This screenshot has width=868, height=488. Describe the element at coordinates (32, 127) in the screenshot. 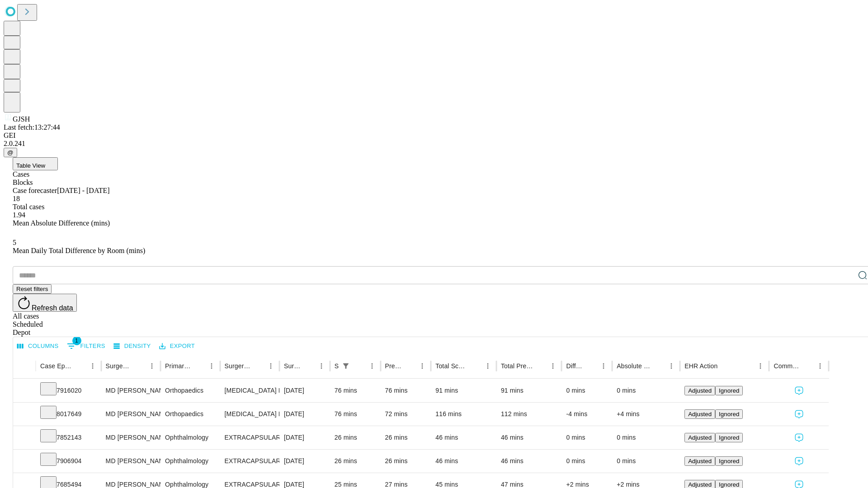

I see `span: Last fetch: 13:27:44` at that location.